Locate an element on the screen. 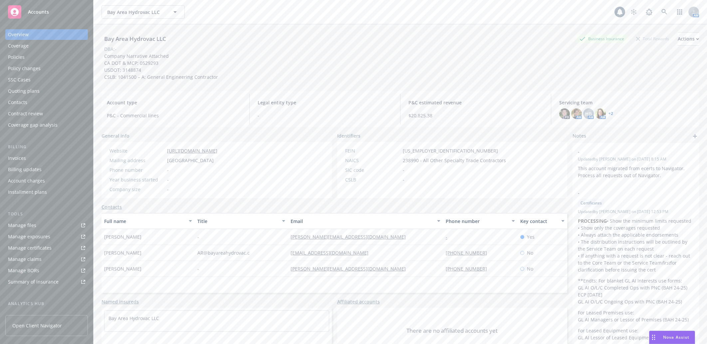  div: Policies is located at coordinates (16, 57).